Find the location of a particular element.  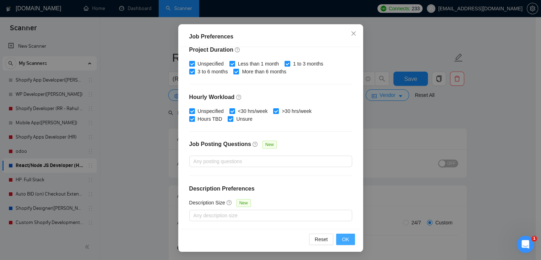

span: >30 hrs/week is located at coordinates (297, 111).